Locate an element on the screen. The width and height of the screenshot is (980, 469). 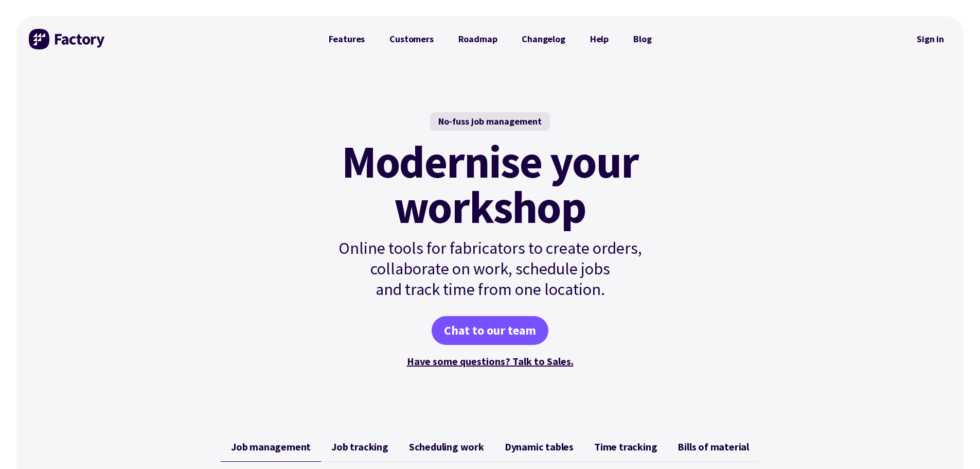
p: Online tools for fabricators to create orders, collaborate on work, schedule jobs and track time ... is located at coordinates (490, 268).